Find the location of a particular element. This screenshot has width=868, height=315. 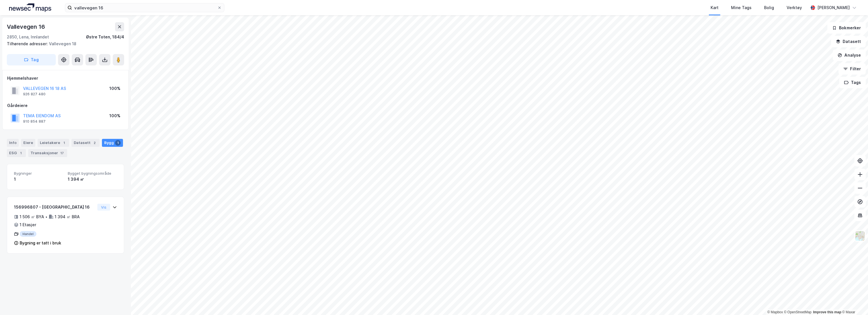

span: Bygninger is located at coordinates (38, 173).